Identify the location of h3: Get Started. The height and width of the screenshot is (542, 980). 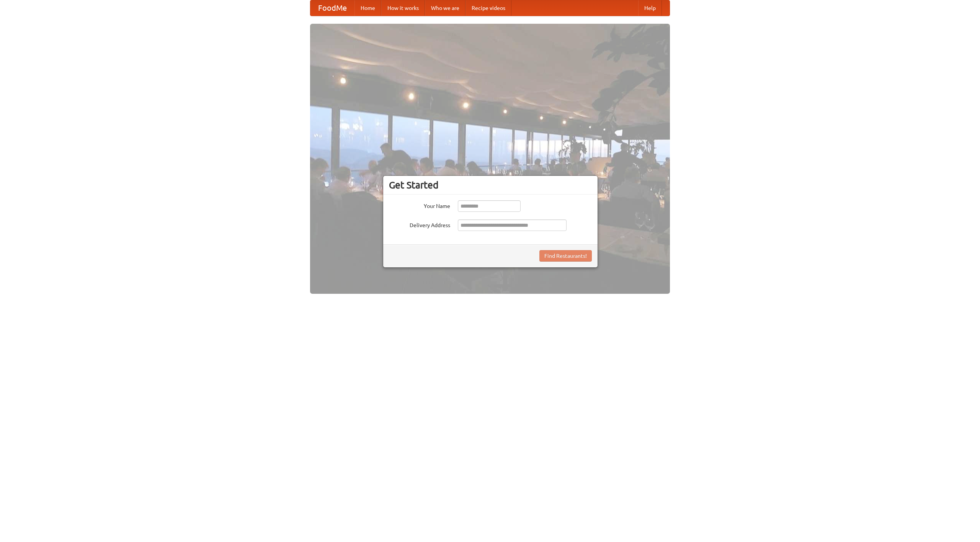
(490, 185).